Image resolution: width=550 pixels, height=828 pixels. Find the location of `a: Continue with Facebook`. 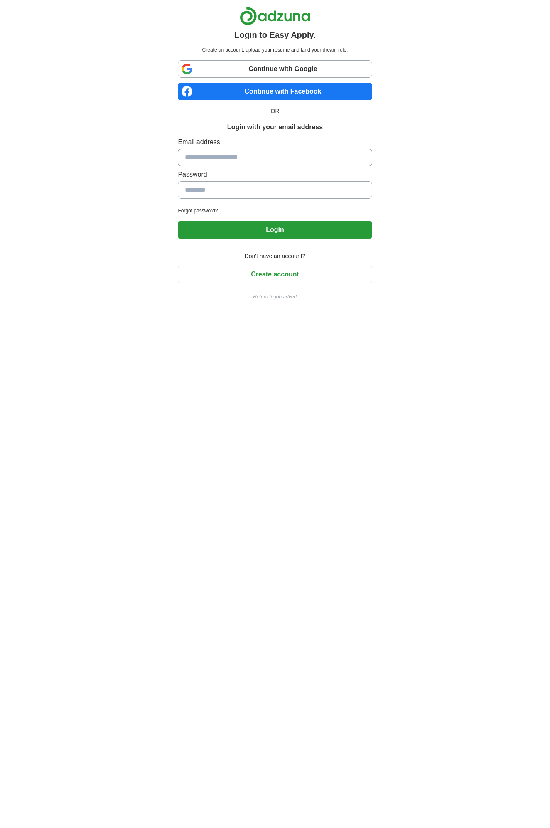

a: Continue with Facebook is located at coordinates (275, 91).